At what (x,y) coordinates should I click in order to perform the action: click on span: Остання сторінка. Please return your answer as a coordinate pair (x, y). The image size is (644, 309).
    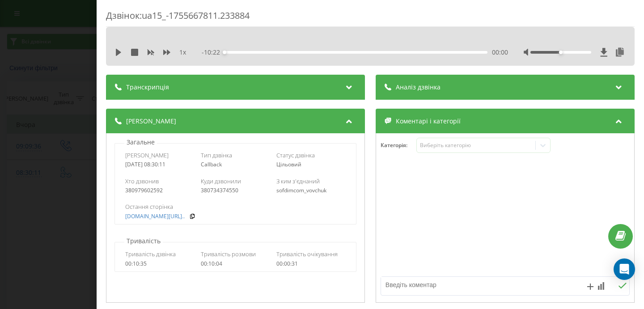
    Looking at the image, I should click on (148, 207).